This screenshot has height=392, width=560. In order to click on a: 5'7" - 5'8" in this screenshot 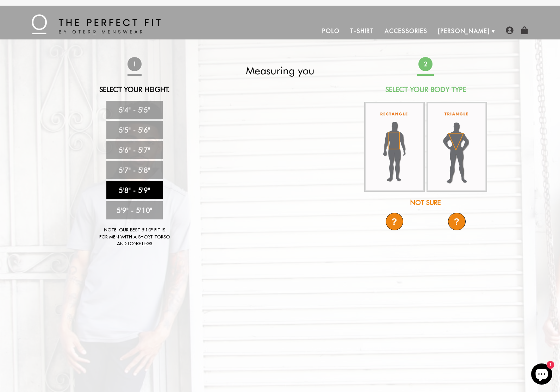, I will do `click(134, 170)`.